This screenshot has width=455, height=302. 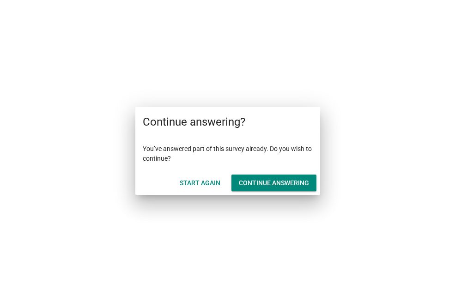 I want to click on div: Continue answering, so click(x=274, y=183).